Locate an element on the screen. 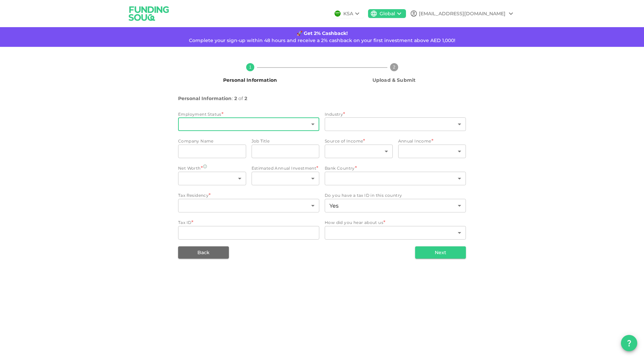 Image resolution: width=644 pixels, height=358 pixels. span: Tax ID is located at coordinates (185, 222).